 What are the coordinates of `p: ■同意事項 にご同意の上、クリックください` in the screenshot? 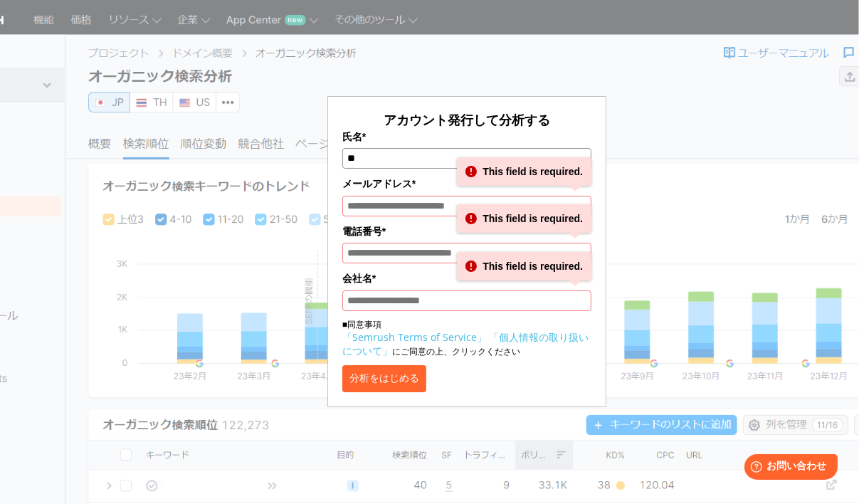 It's located at (467, 338).